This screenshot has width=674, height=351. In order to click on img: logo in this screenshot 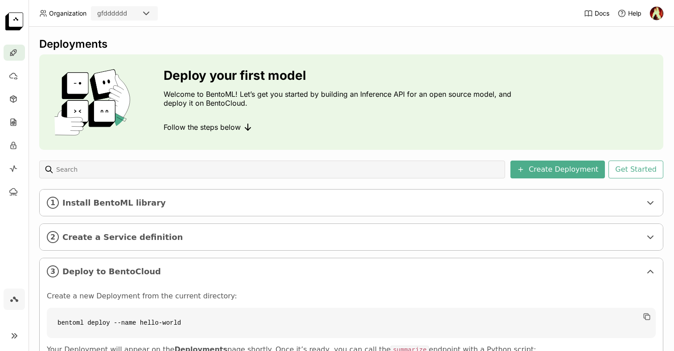, I will do `click(14, 21)`.